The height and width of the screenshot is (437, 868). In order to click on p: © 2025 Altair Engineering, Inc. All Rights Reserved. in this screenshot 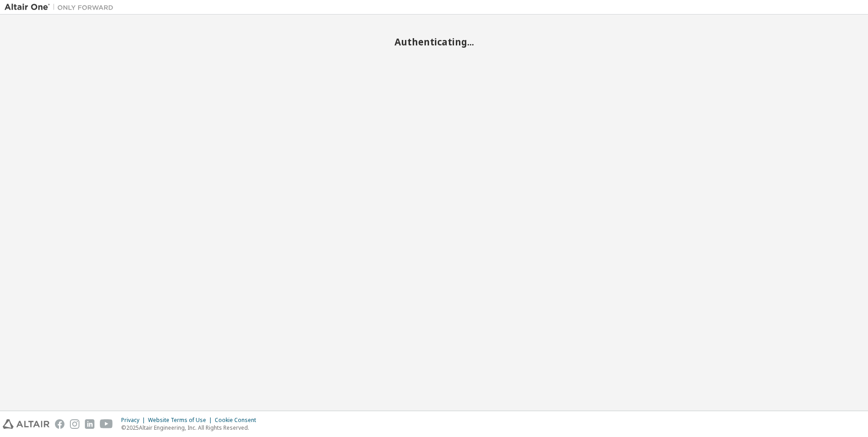, I will do `click(191, 427)`.